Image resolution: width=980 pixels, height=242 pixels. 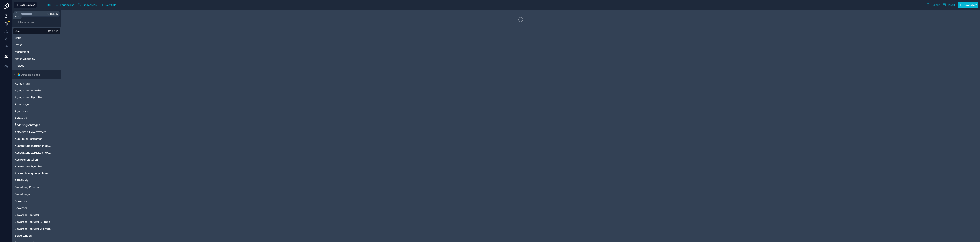 I want to click on button: New field, so click(x=109, y=5).